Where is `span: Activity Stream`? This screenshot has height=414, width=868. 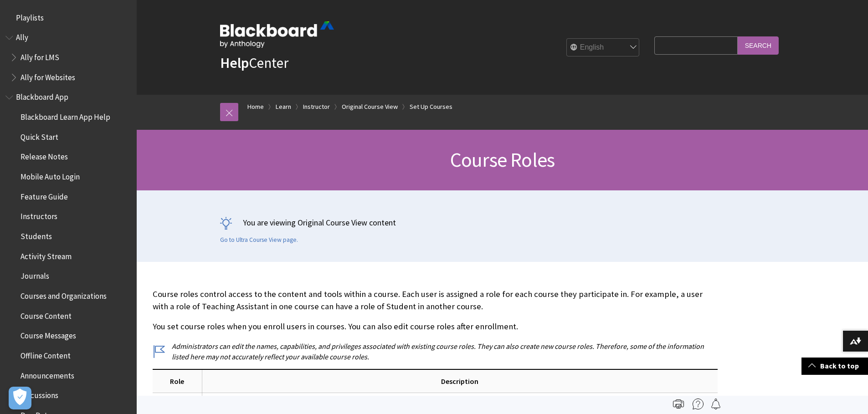 span: Activity Stream is located at coordinates (46, 255).